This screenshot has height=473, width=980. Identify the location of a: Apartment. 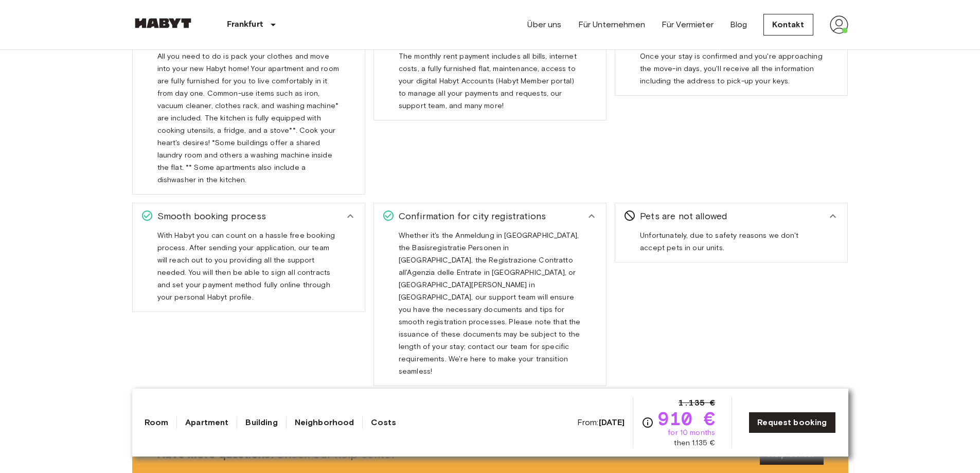
(206, 423).